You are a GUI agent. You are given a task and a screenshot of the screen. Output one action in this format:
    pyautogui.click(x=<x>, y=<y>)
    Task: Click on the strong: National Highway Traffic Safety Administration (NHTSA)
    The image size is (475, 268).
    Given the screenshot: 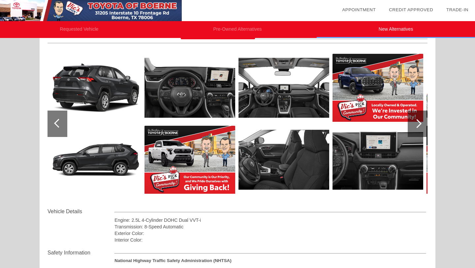 What is the action you would take?
    pyautogui.click(x=173, y=260)
    